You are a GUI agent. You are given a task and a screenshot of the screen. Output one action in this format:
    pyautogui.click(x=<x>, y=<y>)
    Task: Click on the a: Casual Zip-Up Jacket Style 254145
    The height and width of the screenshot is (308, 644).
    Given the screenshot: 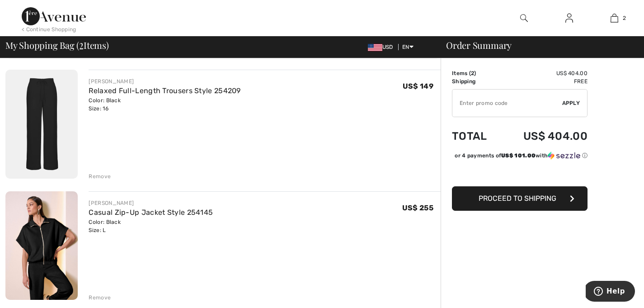 What is the action you would take?
    pyautogui.click(x=151, y=212)
    